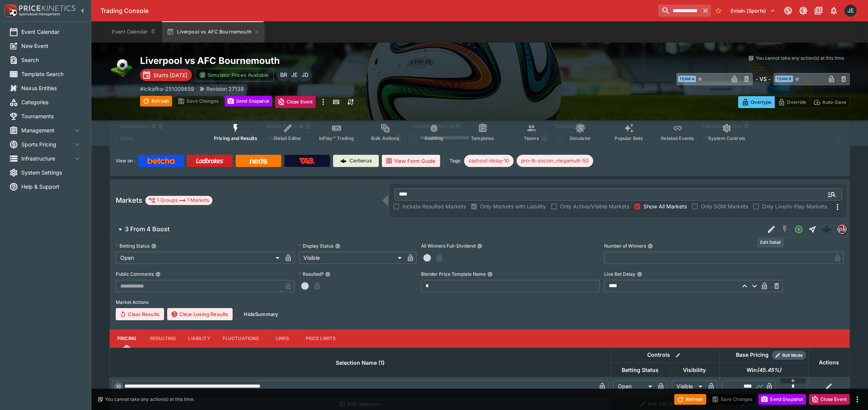 This screenshot has width=868, height=410. I want to click on span: Only Live/In-Play Markets, so click(795, 206).